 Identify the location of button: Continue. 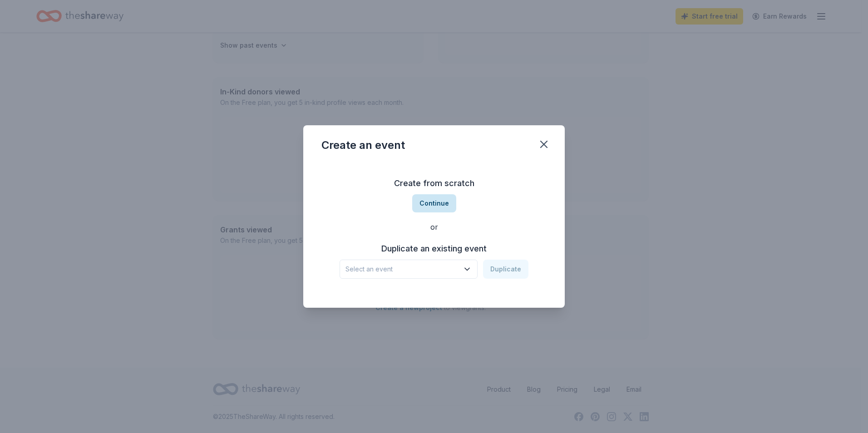
(434, 204).